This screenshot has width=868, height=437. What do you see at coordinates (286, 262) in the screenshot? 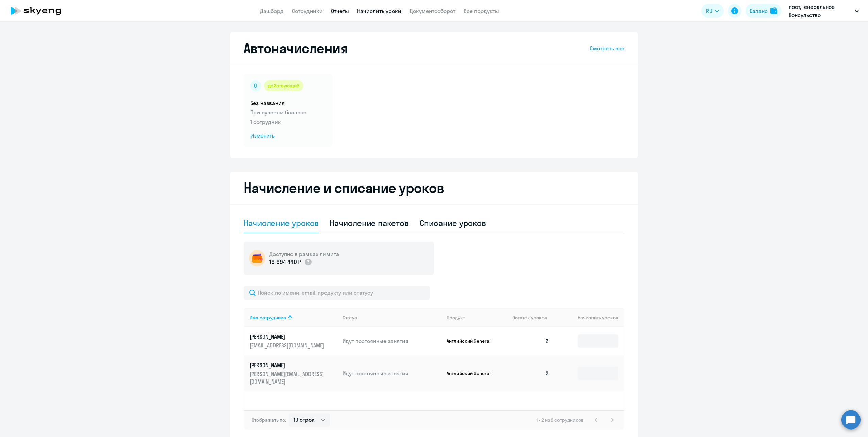
I see `p: 19 994 440 ₽` at bounding box center [286, 262].